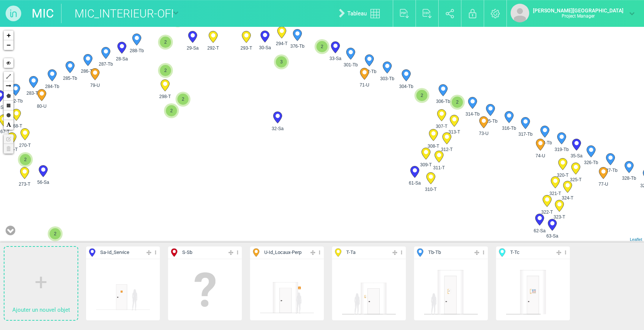  Describe the element at coordinates (578, 16) in the screenshot. I see `p: Project Manager` at that location.